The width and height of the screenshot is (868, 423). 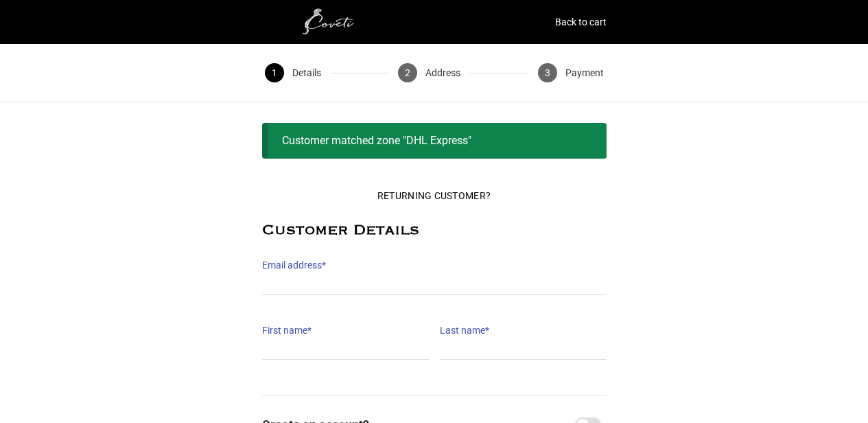 What do you see at coordinates (523, 330) in the screenshot?
I see `label: Last name` at bounding box center [523, 330].